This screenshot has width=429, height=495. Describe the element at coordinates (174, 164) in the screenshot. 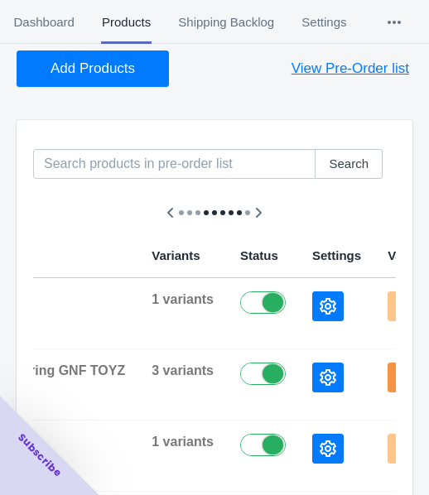

I see `input: Search products in pre-order list` at that location.